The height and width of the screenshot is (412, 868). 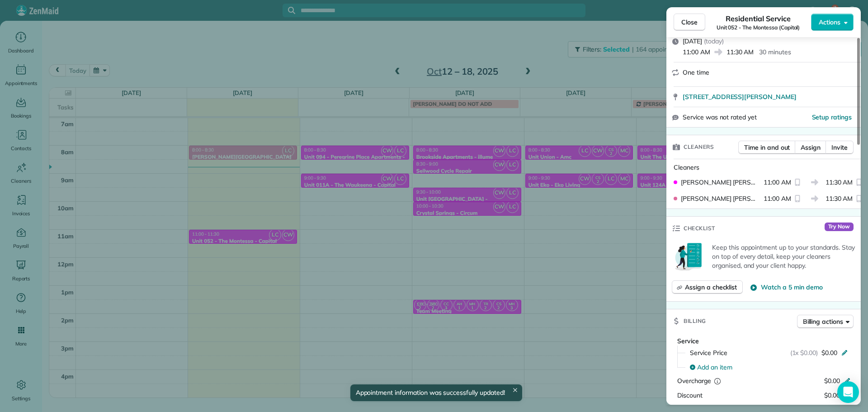 What do you see at coordinates (710, 287) in the screenshot?
I see `span: Assign a checklist` at bounding box center [710, 287].